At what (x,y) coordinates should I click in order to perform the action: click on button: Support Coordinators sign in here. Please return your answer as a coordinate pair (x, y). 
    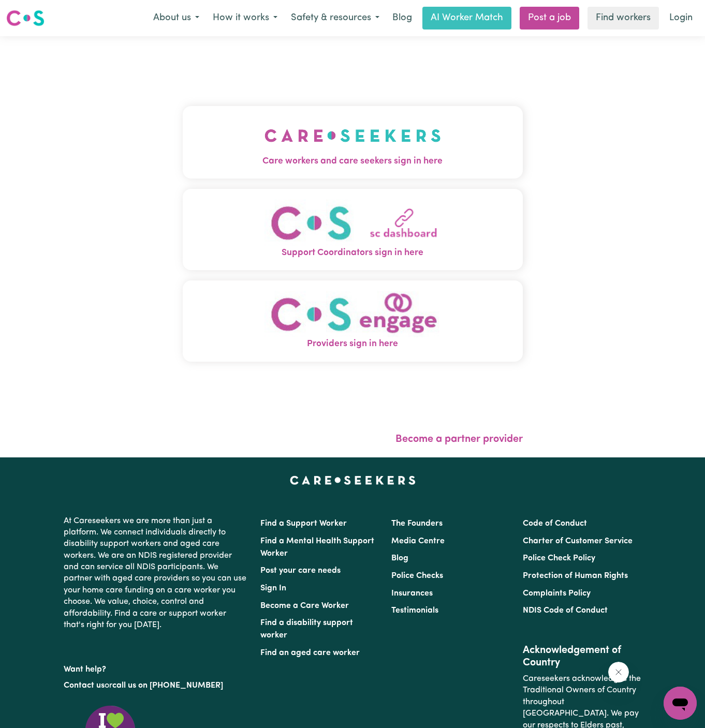
    Looking at the image, I should click on (352, 229).